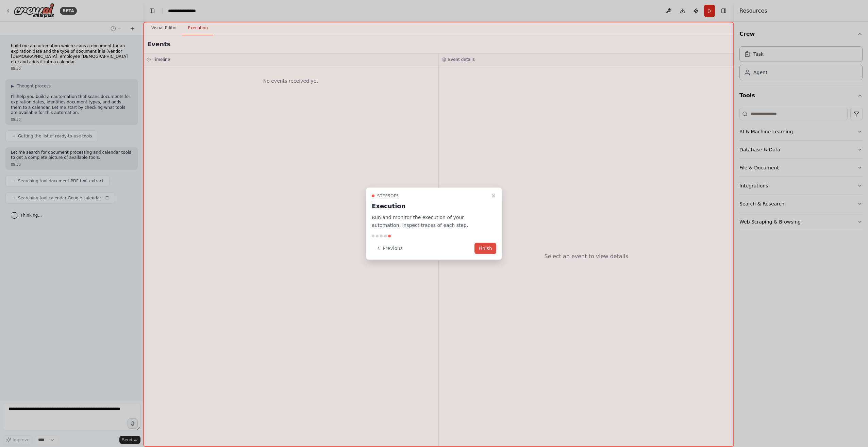  Describe the element at coordinates (388, 196) in the screenshot. I see `span: Step 5 of 5` at that location.